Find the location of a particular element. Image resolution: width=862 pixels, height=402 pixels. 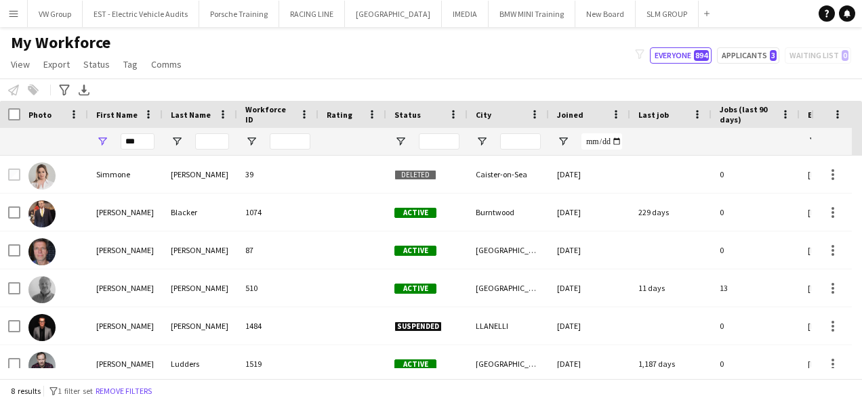

div: 1519 is located at coordinates (278, 364).